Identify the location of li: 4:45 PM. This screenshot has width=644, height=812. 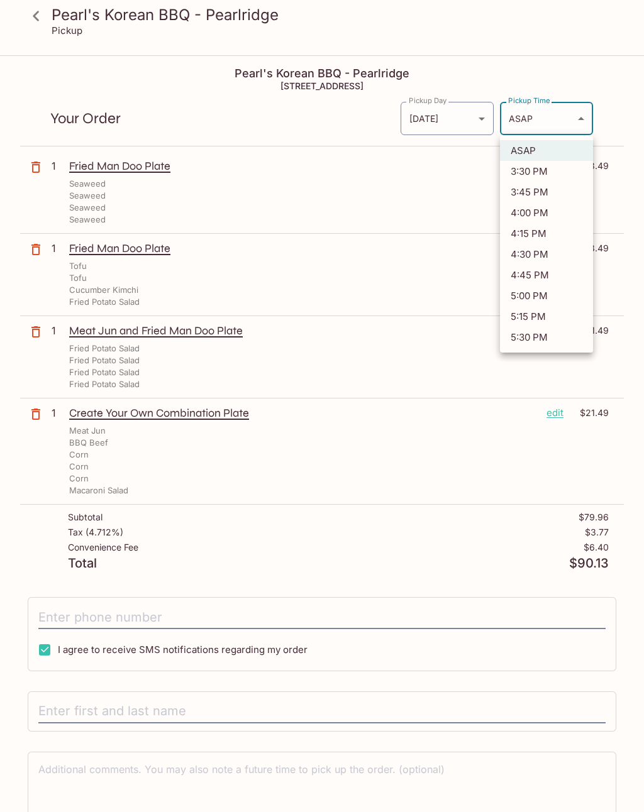
(546, 275).